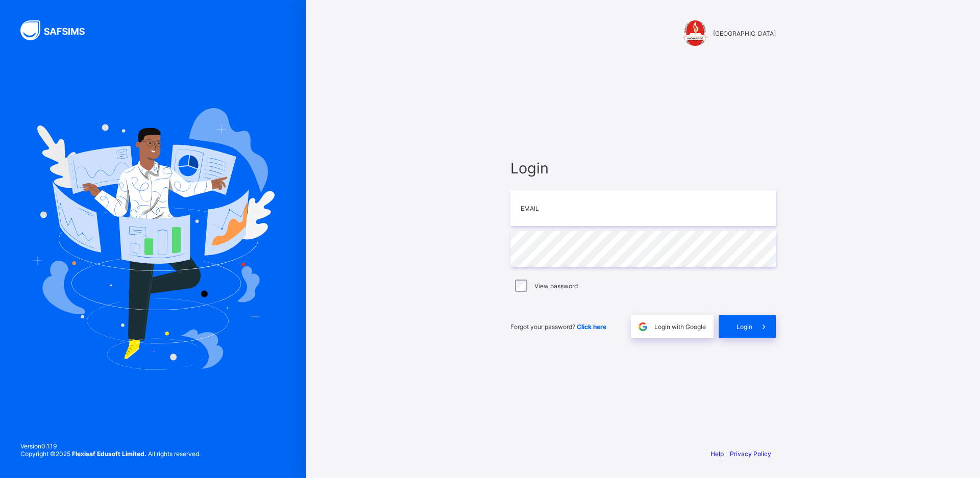 This screenshot has height=478, width=980. I want to click on a: Privacy Policy, so click(750, 453).